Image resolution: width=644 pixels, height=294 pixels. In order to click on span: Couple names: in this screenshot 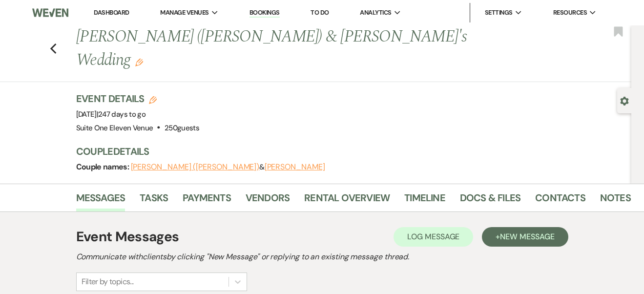, I will do `click(103, 166)`.